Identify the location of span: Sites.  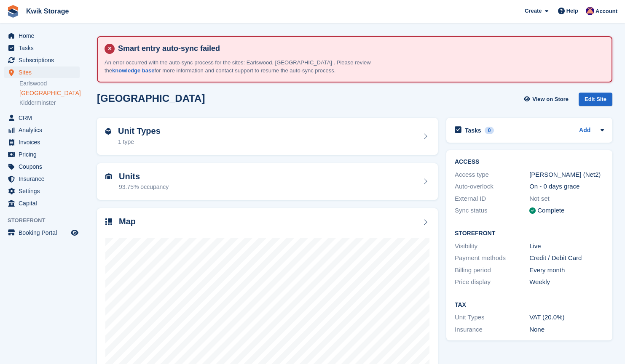
(44, 72).